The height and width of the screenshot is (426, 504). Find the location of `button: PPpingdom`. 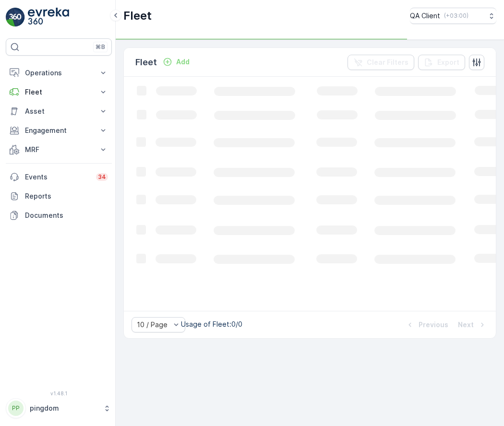

button: PPpingdom is located at coordinates (59, 409).